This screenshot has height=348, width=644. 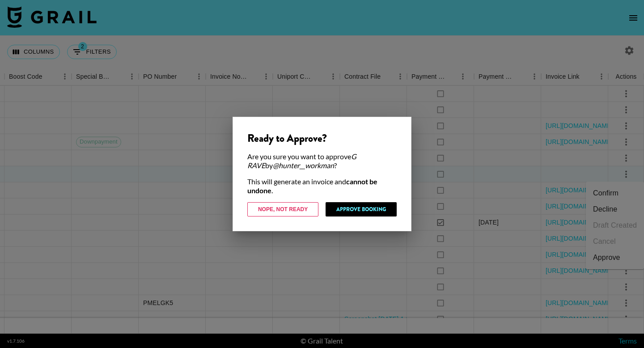 I want to click on em: @ hunter__workman, so click(x=303, y=165).